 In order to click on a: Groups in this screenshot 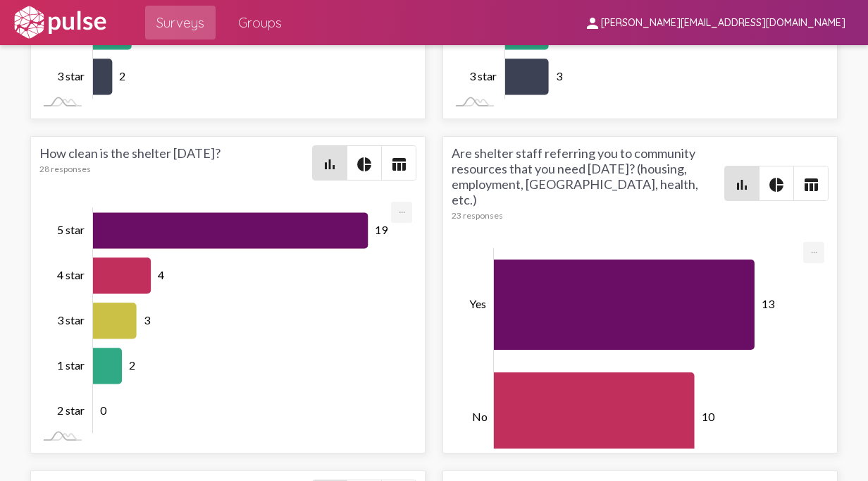, I will do `click(260, 23)`.